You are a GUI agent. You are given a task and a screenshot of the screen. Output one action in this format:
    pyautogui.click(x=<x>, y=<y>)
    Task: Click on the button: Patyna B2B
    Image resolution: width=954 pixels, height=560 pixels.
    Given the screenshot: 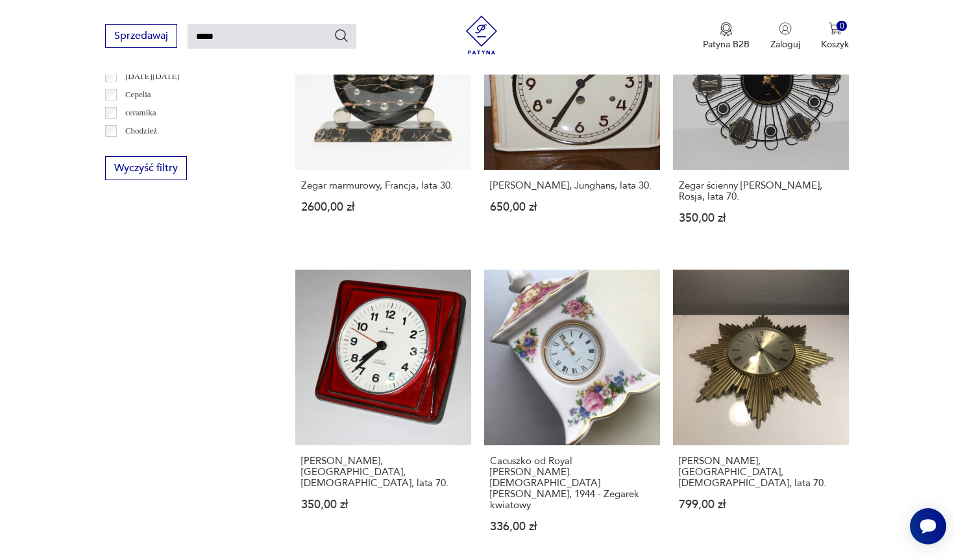 What is the action you would take?
    pyautogui.click(x=726, y=36)
    